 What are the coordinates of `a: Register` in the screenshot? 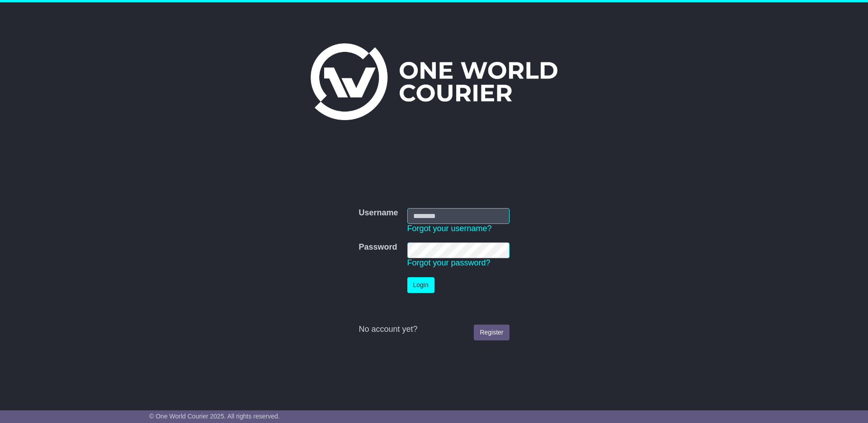 It's located at (492, 332).